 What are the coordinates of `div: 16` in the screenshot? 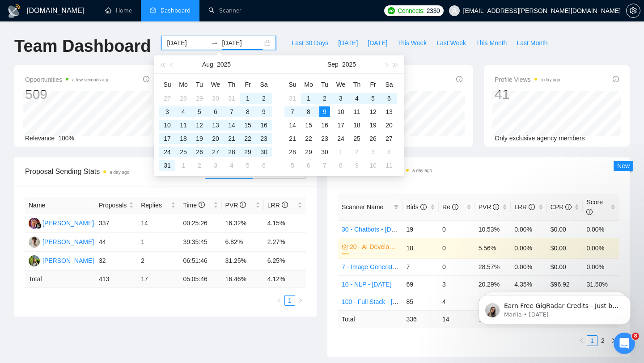 It's located at (325, 125).